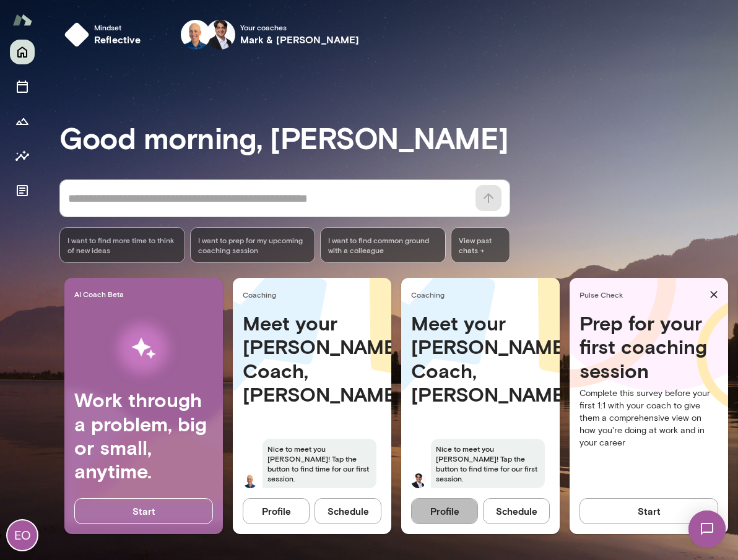  Describe the element at coordinates (122, 245) in the screenshot. I see `div: I want to find more time to think of new ideas` at that location.